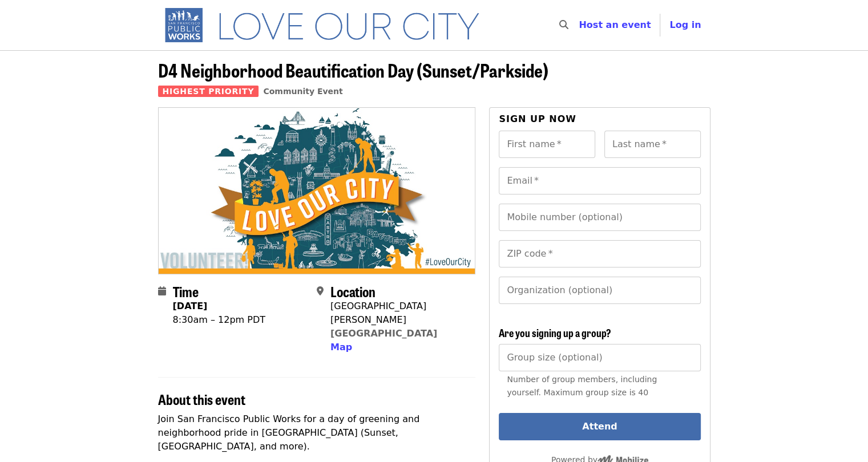  I want to click on button: Log in, so click(685, 25).